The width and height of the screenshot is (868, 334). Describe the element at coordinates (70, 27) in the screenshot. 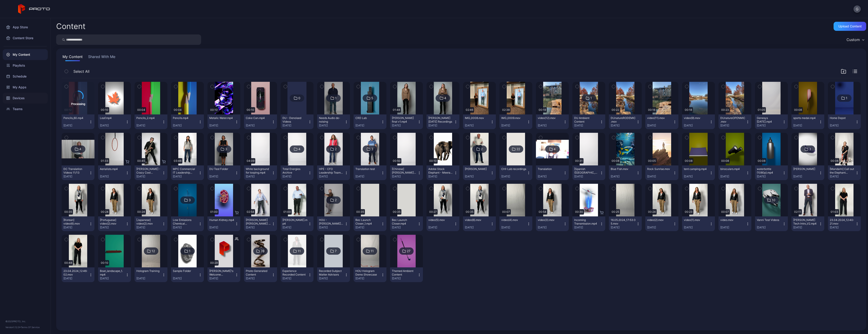

I see `div: Content` at that location.